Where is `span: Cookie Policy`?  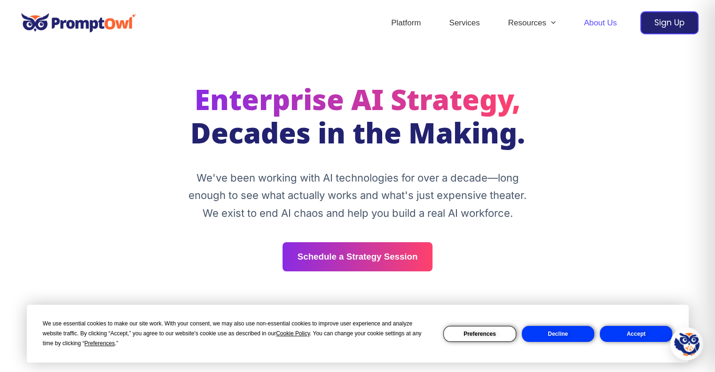 span: Cookie Policy is located at coordinates (293, 333).